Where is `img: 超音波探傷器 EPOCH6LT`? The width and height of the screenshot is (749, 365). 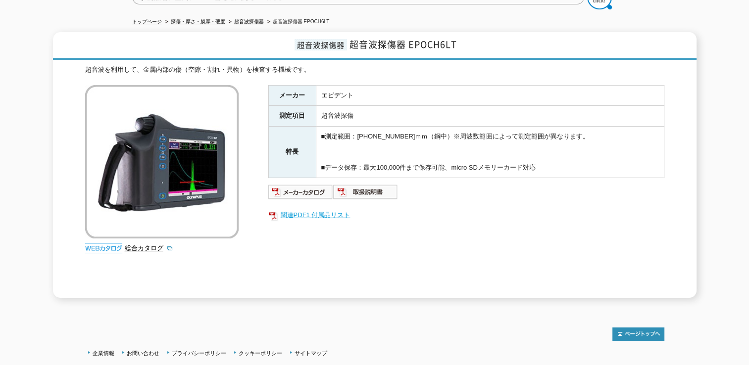 img: 超音波探傷器 EPOCH6LT is located at coordinates (162, 162).